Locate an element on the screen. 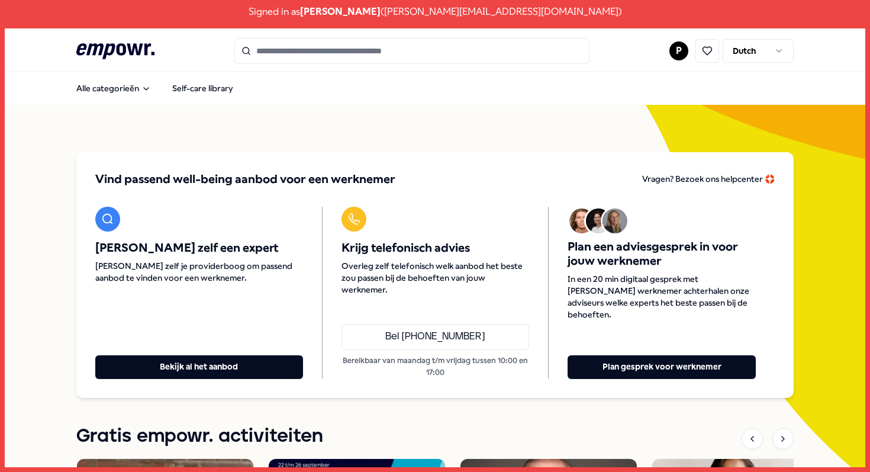 This screenshot has width=870, height=472. button: Alle categorieën is located at coordinates (114, 88).